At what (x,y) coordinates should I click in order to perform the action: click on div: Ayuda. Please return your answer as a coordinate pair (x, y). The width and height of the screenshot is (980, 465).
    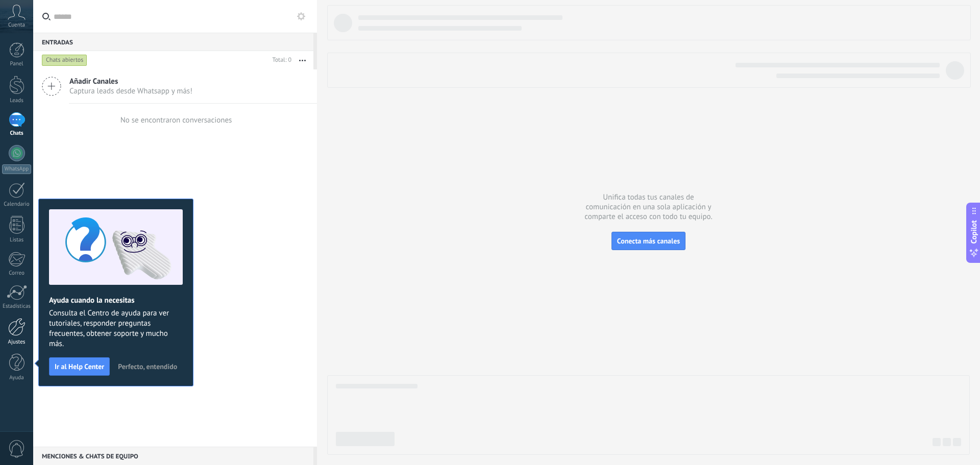
    Looking at the image, I should click on (17, 377).